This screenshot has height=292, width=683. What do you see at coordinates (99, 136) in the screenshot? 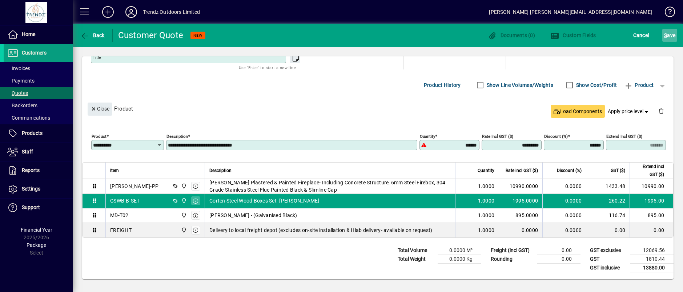
I see `mat-label: Product` at bounding box center [99, 136].